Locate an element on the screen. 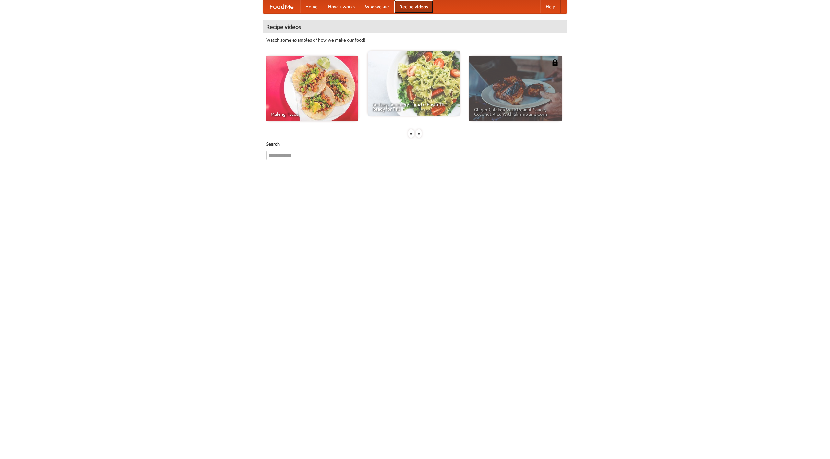  a: How it works is located at coordinates (341, 7).